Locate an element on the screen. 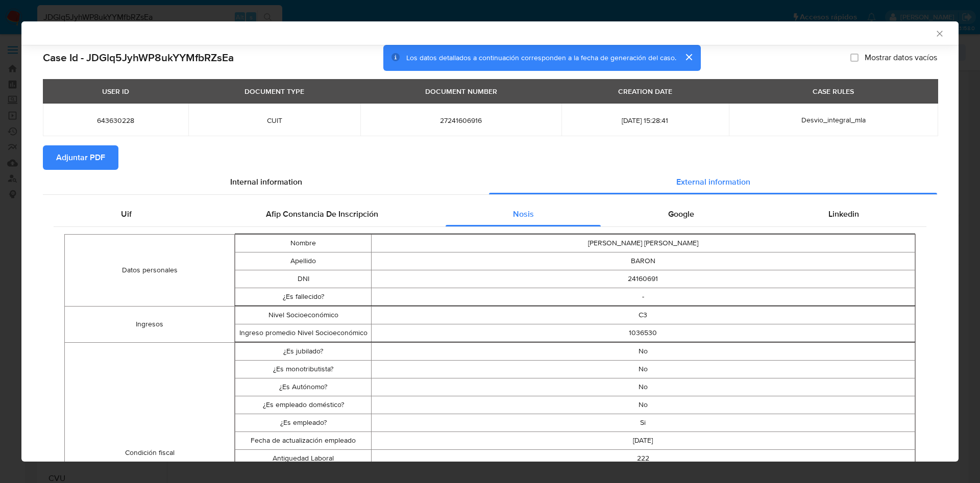 The height and width of the screenshot is (483, 980). td: ¿Es empleado doméstico? is located at coordinates (303, 404).